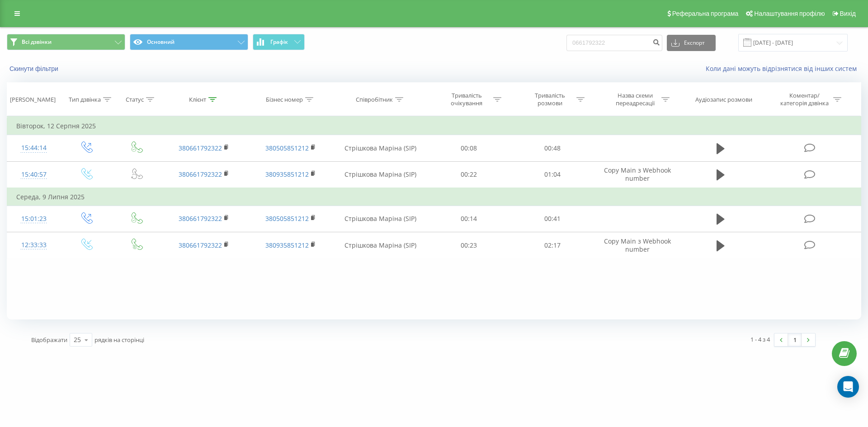  What do you see at coordinates (705, 13) in the screenshot?
I see `span: Реферальна програма` at bounding box center [705, 13].